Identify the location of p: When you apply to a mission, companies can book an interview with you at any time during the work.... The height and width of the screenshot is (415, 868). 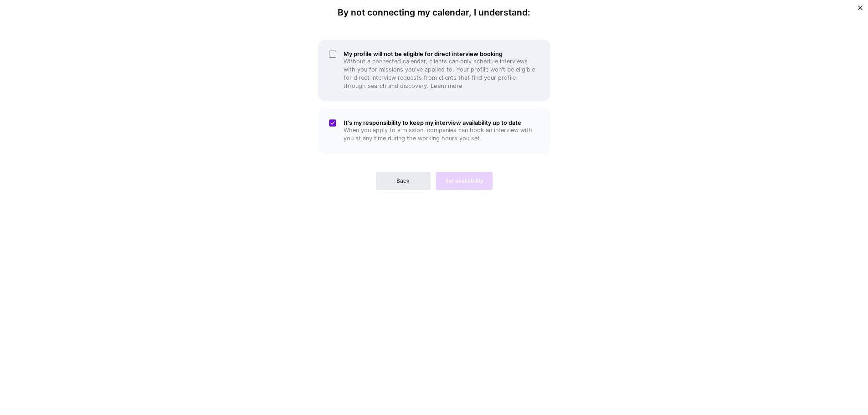
(441, 135).